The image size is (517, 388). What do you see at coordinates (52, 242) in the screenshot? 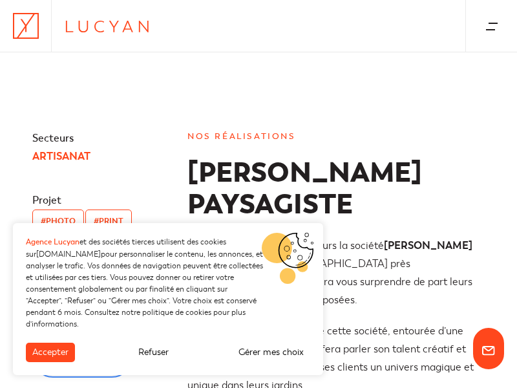
I see `strong: Agence Lucyan` at bounding box center [52, 242].